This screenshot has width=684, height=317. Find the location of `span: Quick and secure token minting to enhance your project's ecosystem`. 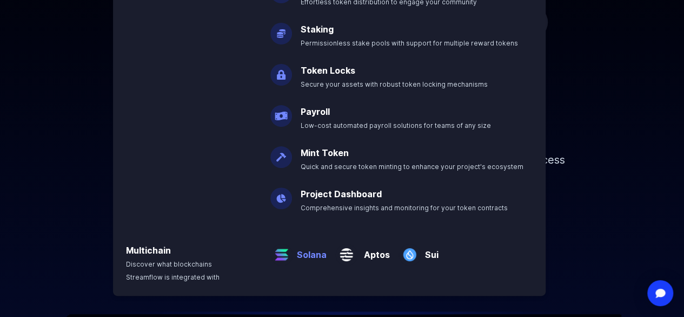

span: Quick and secure token minting to enhance your project's ecosystem is located at coordinates (412, 166).